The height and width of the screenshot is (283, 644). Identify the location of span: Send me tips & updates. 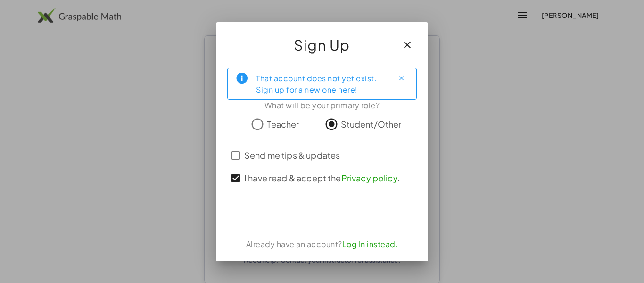
(292, 155).